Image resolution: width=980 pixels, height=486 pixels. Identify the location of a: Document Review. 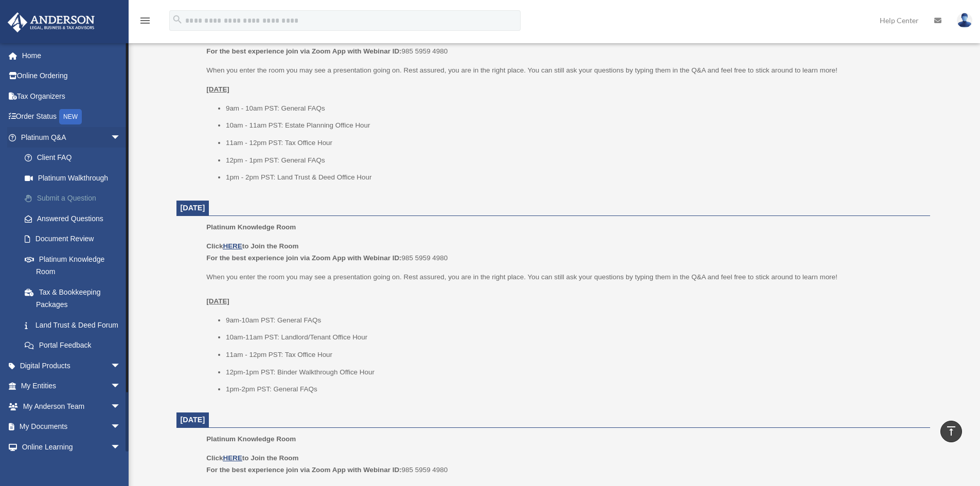
(75, 239).